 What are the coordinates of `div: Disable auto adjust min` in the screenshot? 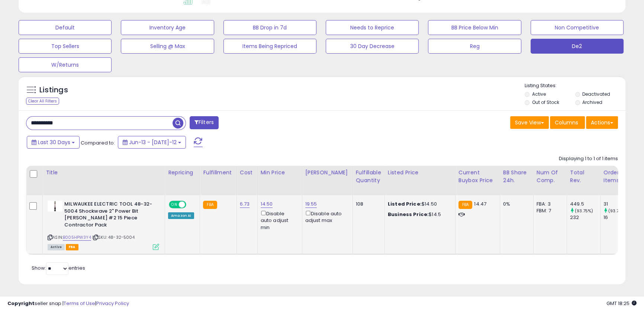 It's located at (278, 220).